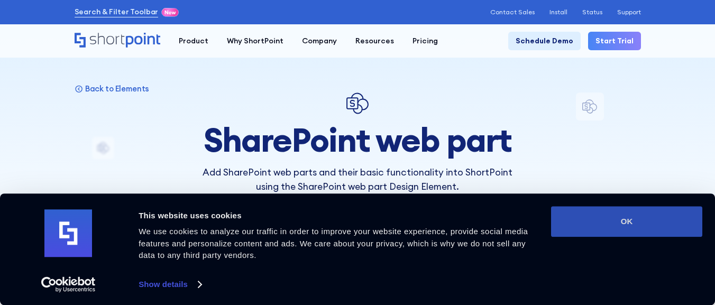  What do you see at coordinates (513, 12) in the screenshot?
I see `p: Contact Sales` at bounding box center [513, 12].